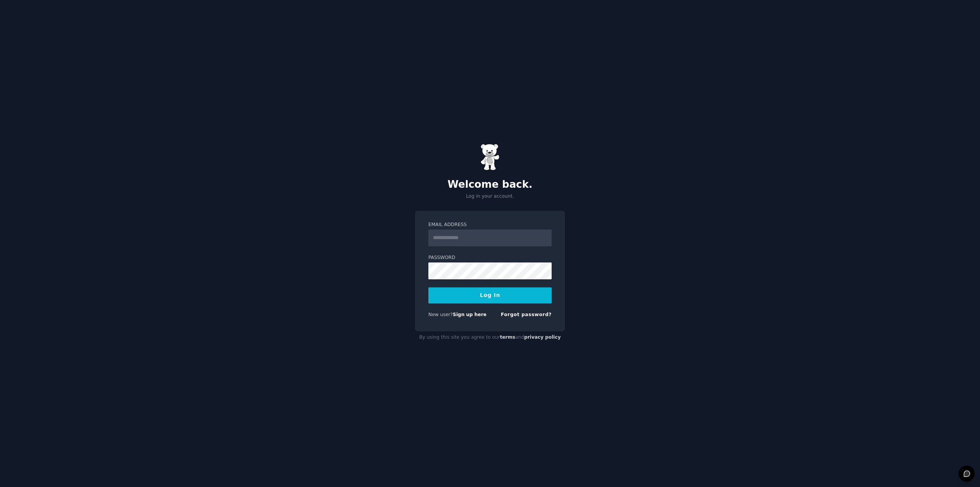 The image size is (980, 487). I want to click on a: Sign up here, so click(470, 314).